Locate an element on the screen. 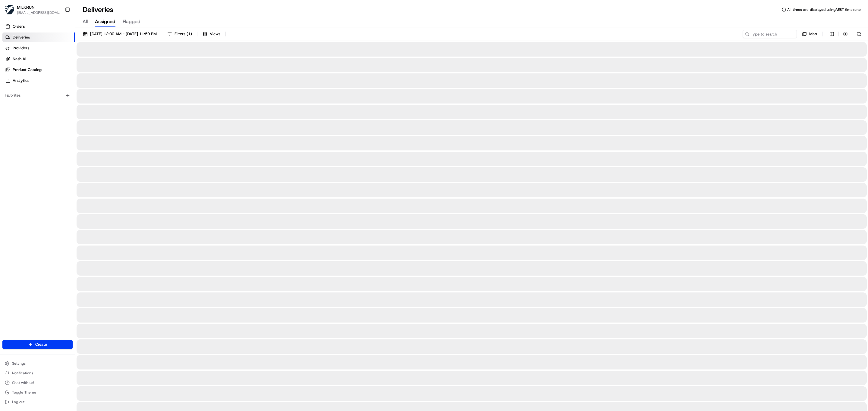 This screenshot has height=411, width=868. span: Assigned is located at coordinates (105, 22).